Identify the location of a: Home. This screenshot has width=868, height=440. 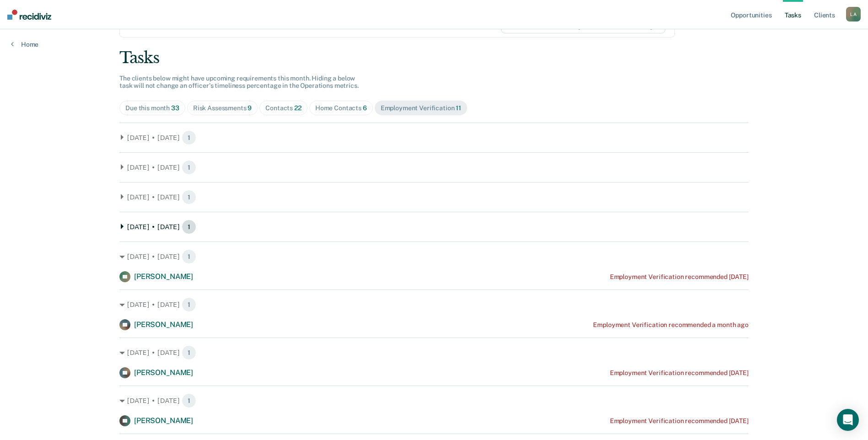
(25, 44).